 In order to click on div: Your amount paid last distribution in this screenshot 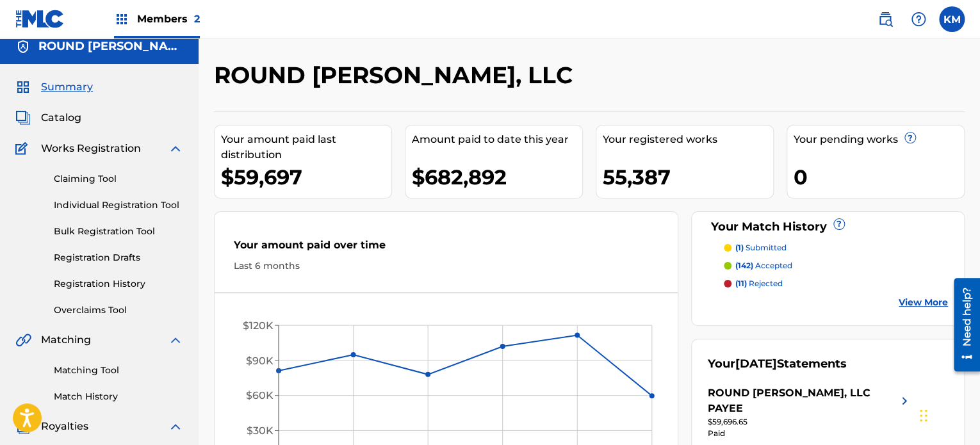, I will do `click(306, 147)`.